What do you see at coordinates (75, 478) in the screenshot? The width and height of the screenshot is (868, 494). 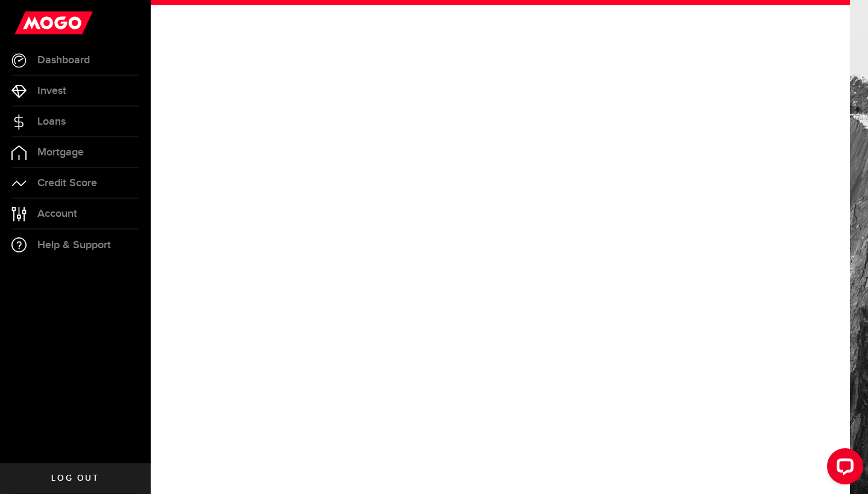 I see `span: Log out` at bounding box center [75, 478].